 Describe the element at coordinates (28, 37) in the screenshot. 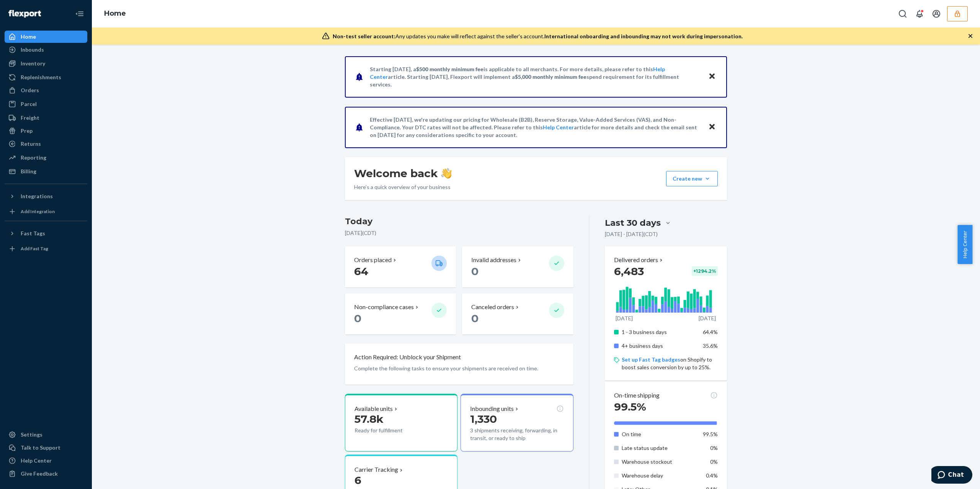

I see `div: Home` at that location.